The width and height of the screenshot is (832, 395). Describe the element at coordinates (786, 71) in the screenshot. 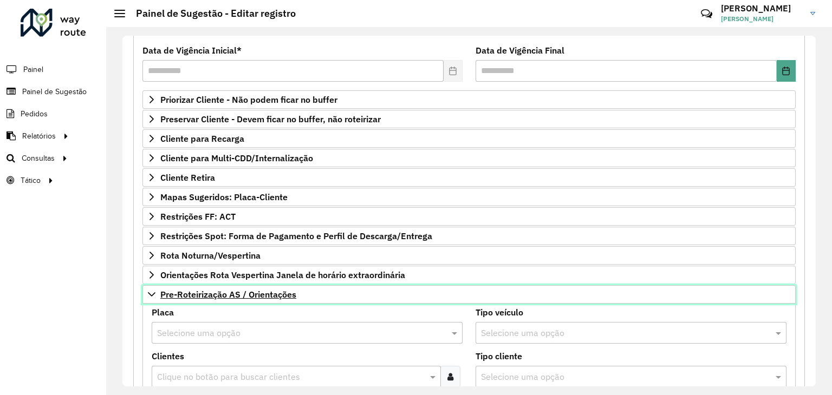

I see `button: Choose Date` at that location.